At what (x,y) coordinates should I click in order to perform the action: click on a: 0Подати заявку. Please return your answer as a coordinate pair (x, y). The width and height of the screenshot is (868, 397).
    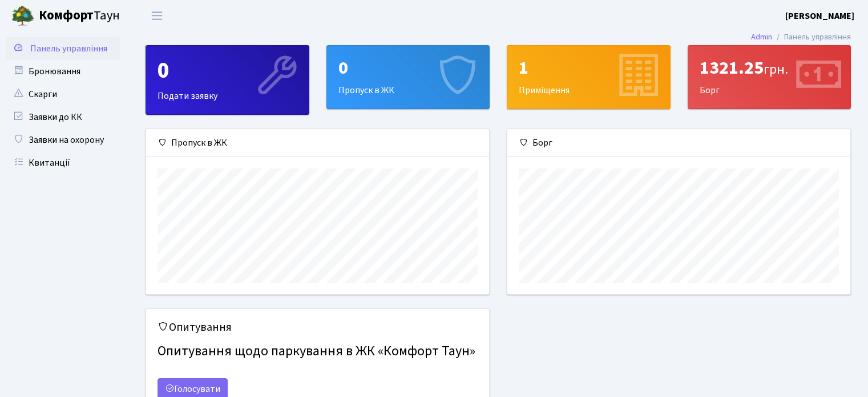
    Looking at the image, I should click on (227, 80).